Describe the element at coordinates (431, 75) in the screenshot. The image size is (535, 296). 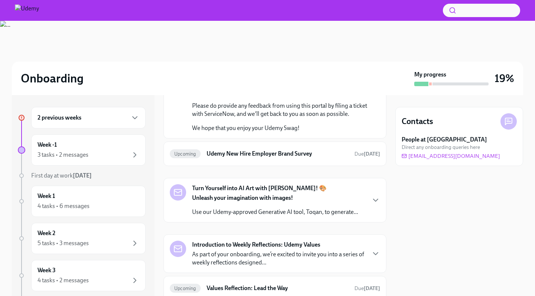
I see `strong: My progress` at that location.